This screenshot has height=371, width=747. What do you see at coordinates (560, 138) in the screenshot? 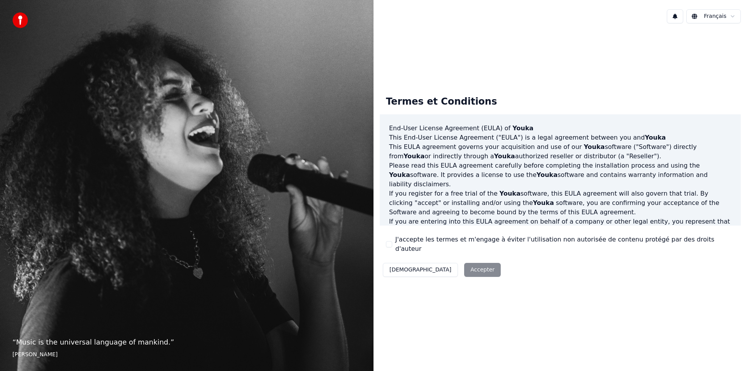
I see `p: This End-User License Agreement ("EULA") is a legal agreement between you and` at bounding box center [560, 138].